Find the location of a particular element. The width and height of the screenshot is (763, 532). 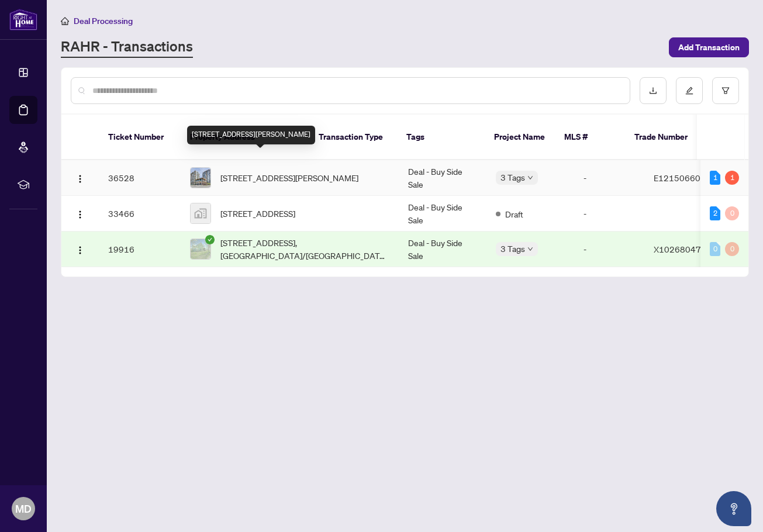

th: Transaction Type is located at coordinates (353, 137).